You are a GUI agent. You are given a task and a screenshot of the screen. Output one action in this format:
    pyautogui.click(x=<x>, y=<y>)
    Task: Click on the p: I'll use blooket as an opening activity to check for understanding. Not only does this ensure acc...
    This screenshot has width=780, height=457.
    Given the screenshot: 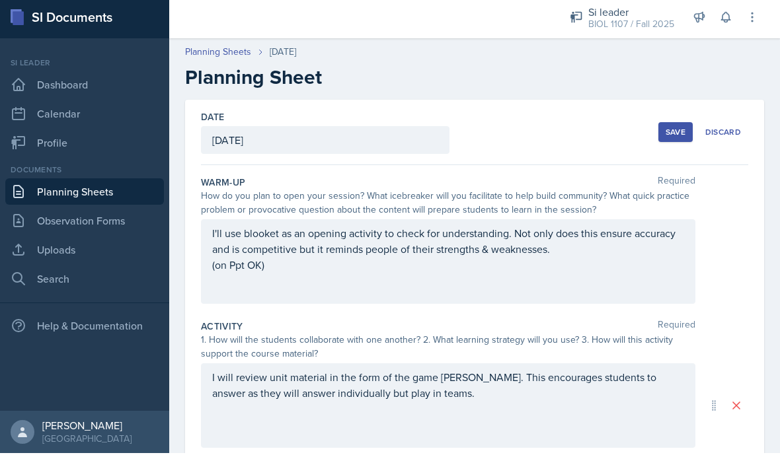 What is the action you would take?
    pyautogui.click(x=448, y=245)
    